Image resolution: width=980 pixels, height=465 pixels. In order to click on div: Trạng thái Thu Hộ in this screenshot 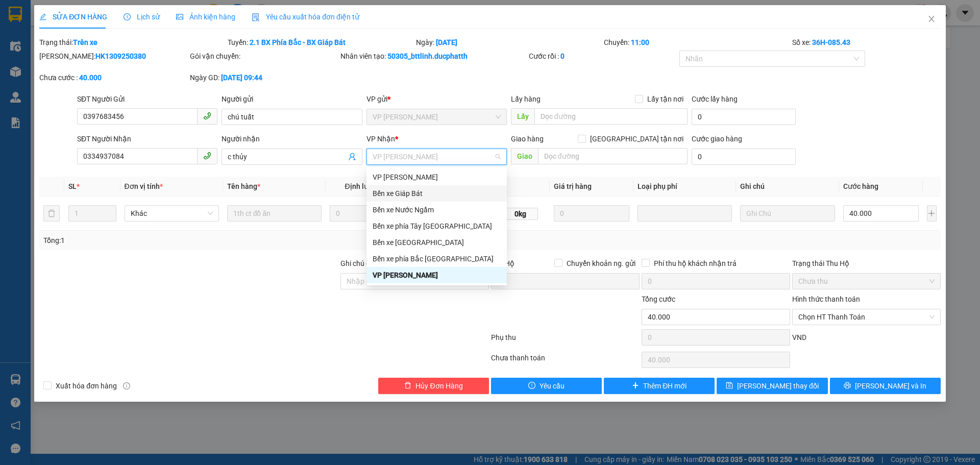, I will do `click(866, 263)`.